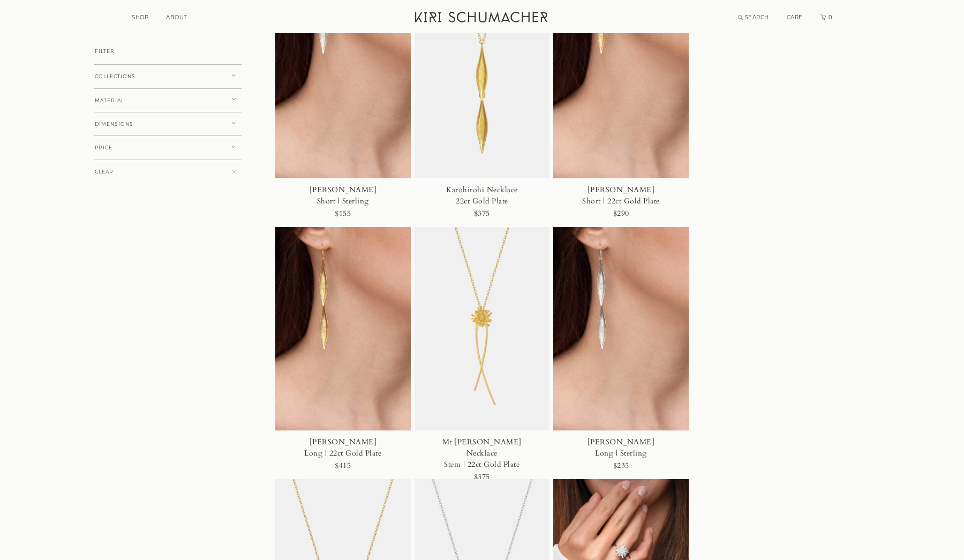 Image resolution: width=964 pixels, height=560 pixels. I want to click on a: CARE, so click(795, 17).